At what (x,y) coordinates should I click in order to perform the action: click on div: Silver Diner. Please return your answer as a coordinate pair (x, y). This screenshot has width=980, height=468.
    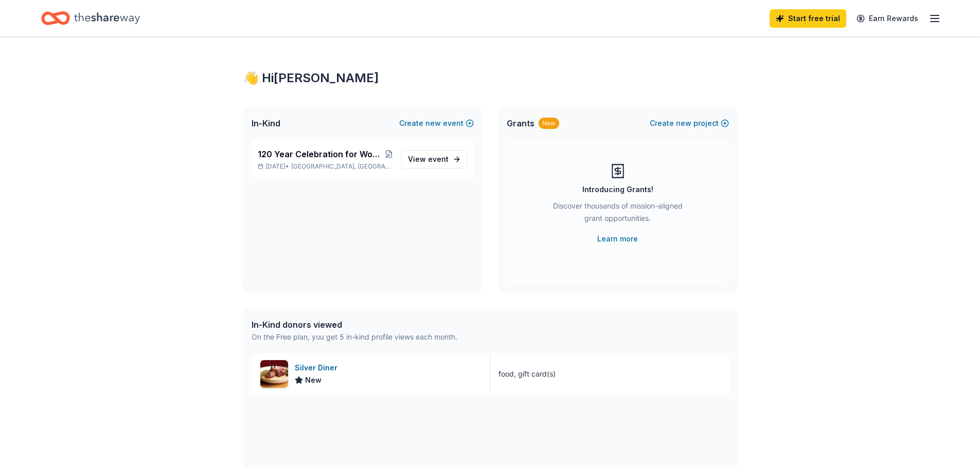
    Looking at the image, I should click on (318, 368).